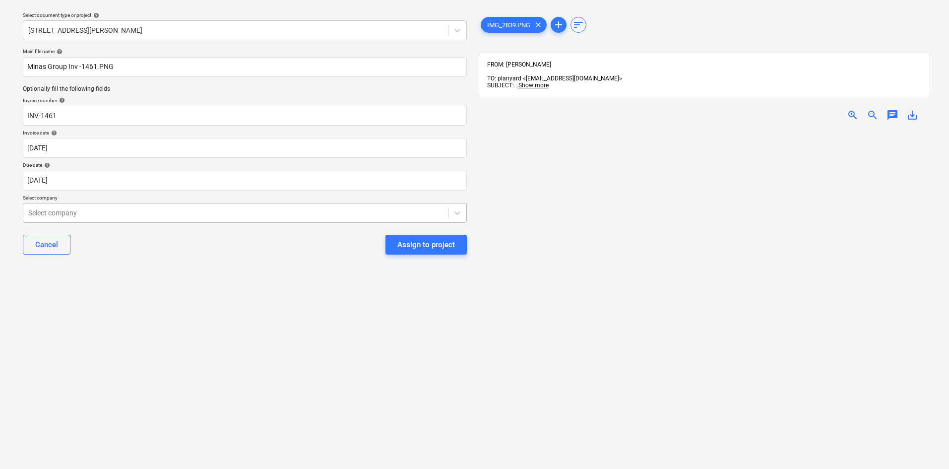  Describe the element at coordinates (426, 244) in the screenshot. I see `div: Assign to project` at that location.